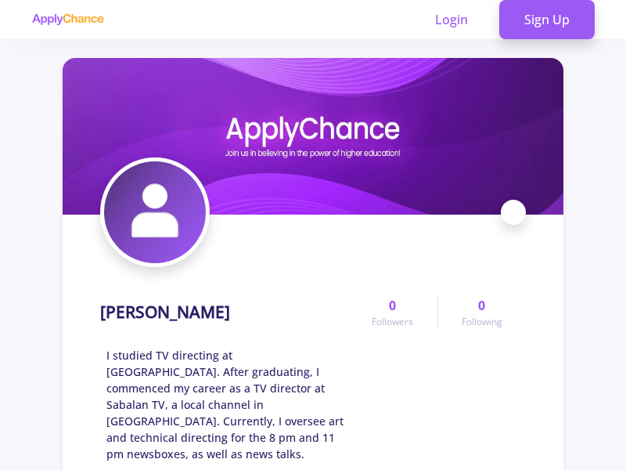 This screenshot has height=470, width=626. What do you see at coordinates (392, 312) in the screenshot?
I see `a: 0Followers` at bounding box center [392, 312].